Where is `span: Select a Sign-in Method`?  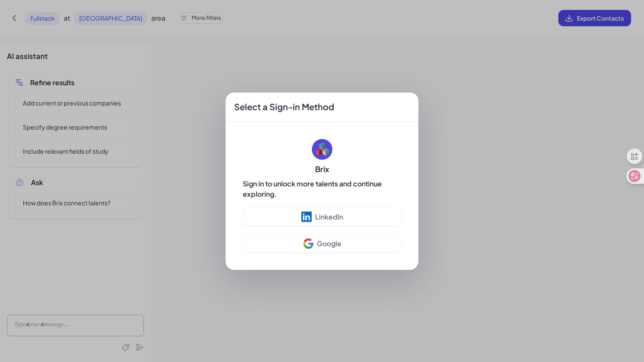 span: Select a Sign-in Method is located at coordinates (284, 107).